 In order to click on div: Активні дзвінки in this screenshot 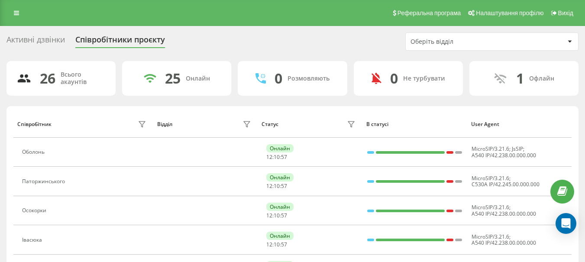, I will do `click(36, 42)`.